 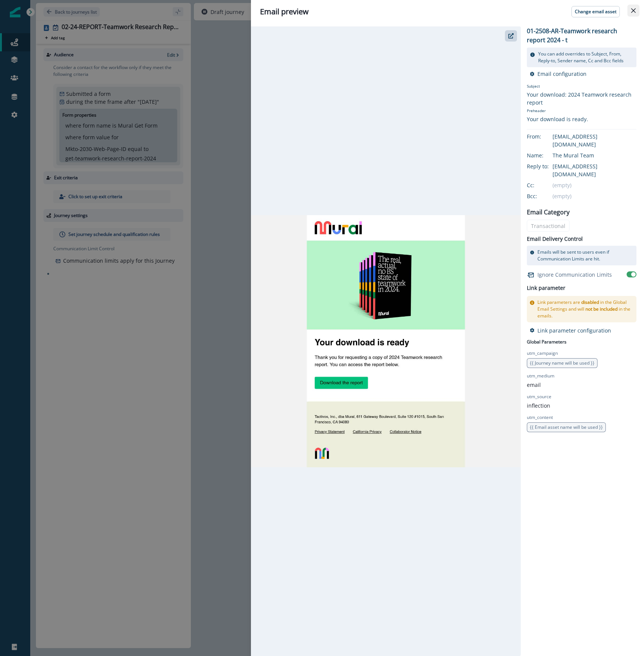 What do you see at coordinates (586, 256) in the screenshot?
I see `p: Emails will be sent to users even if Communication Limits are hit.` at bounding box center [586, 256].